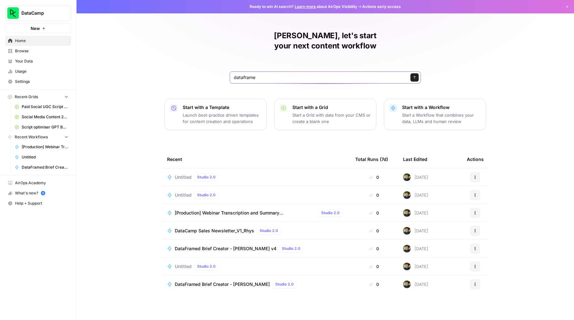  Describe the element at coordinates (38, 183) in the screenshot. I see `a: AirOps Academy` at that location.